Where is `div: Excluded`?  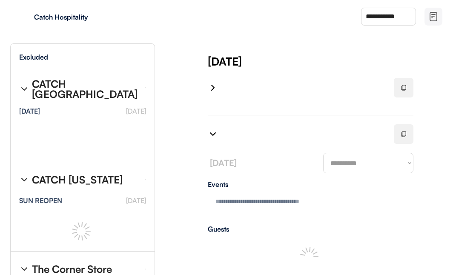 div: Excluded is located at coordinates (34, 57).